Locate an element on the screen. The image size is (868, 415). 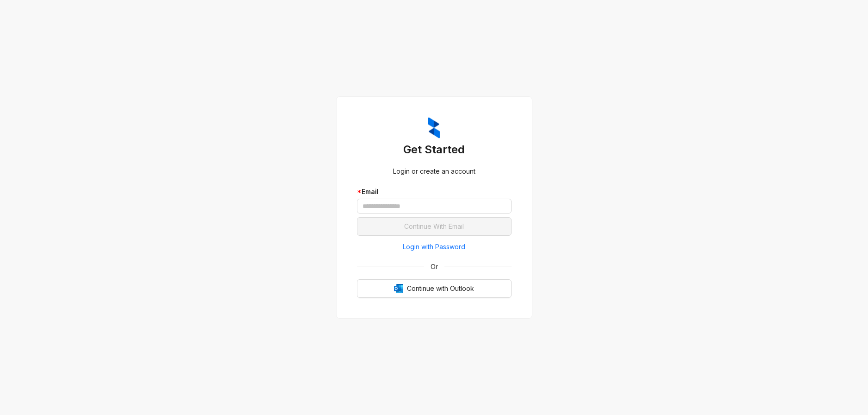
button: Login with Password is located at coordinates (435, 247).